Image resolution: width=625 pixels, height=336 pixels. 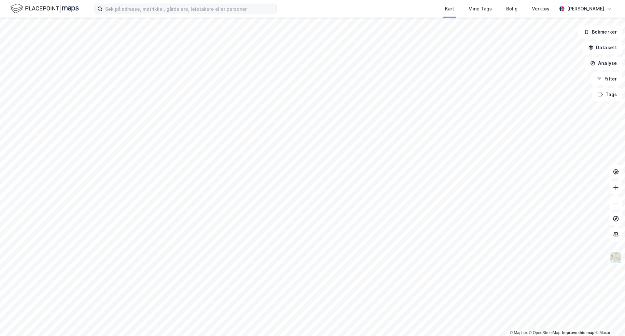 I want to click on div: Mine Tags, so click(x=480, y=9).